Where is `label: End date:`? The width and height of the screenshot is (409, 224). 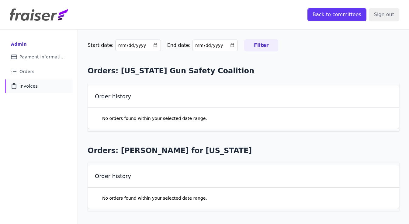 label: End date: is located at coordinates (179, 45).